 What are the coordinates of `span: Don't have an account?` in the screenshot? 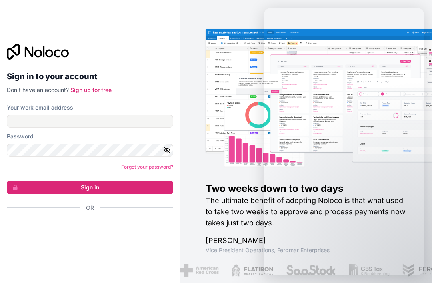 It's located at (38, 90).